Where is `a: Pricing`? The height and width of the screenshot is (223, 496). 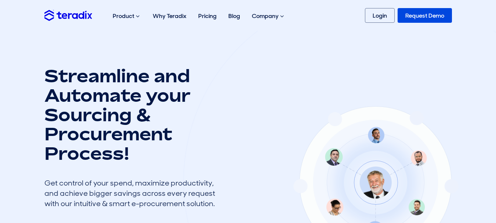
a: Pricing is located at coordinates (207, 16).